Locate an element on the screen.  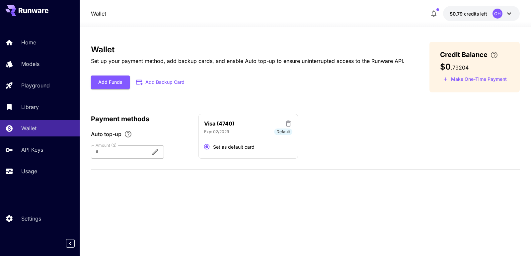
button: Enable Auto top-up to ensure uninterrupted service. We'll automatically bill the chosen amount wh... is located at coordinates (128, 134).